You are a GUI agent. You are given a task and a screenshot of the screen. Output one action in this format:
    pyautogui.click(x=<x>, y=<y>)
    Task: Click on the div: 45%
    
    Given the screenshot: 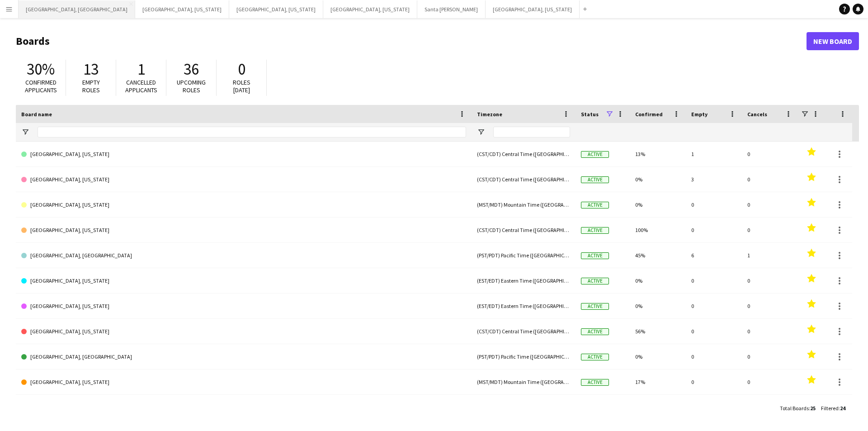 What is the action you would take?
    pyautogui.click(x=658, y=255)
    